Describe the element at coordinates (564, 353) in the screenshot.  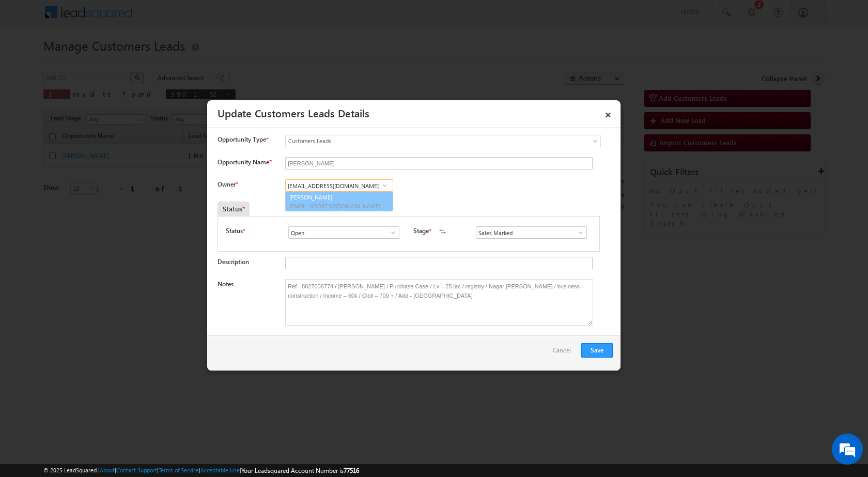
I see `a: Cancel` at that location.